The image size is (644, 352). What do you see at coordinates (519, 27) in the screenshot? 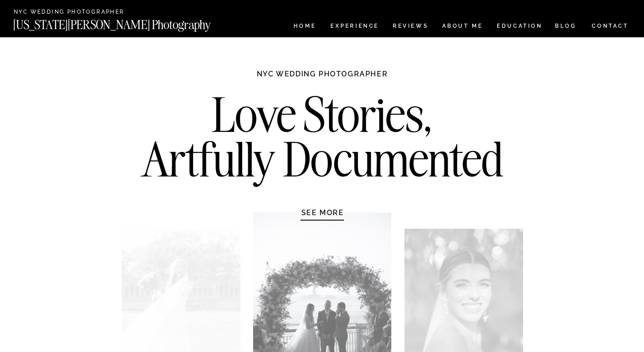
I see `a: EDUCATION` at bounding box center [519, 27].